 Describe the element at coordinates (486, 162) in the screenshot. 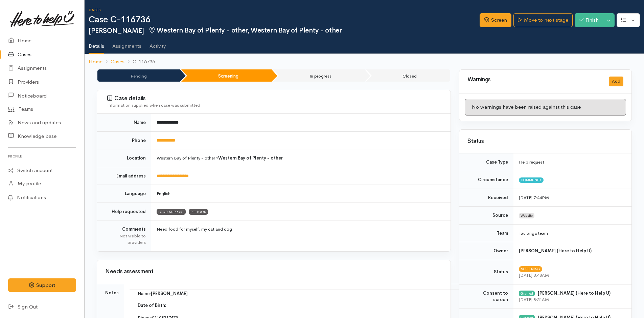

I see `td: Case Type` at that location.